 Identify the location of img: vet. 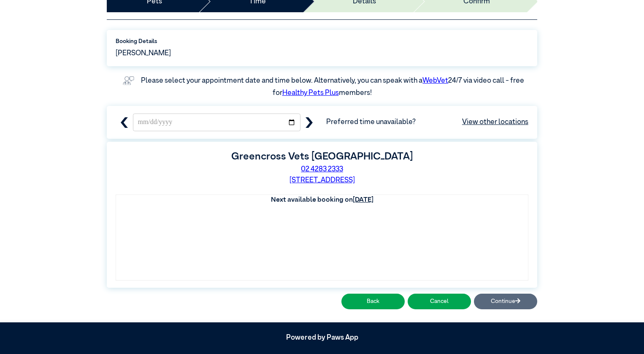
(128, 81).